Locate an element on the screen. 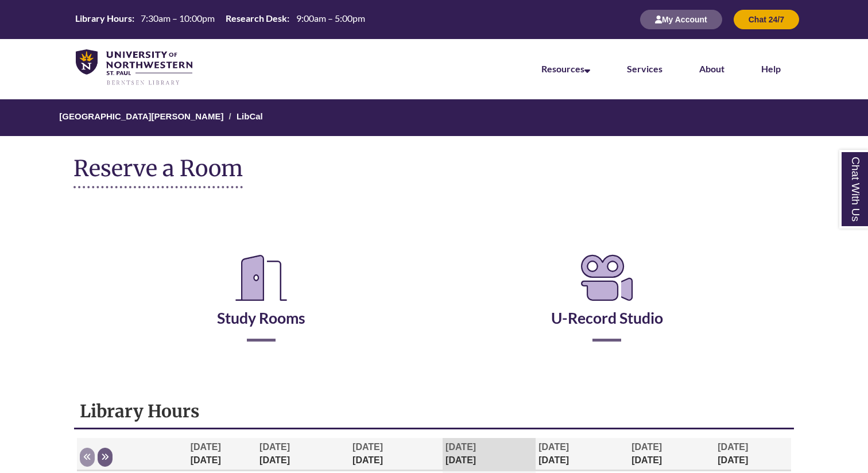  th: Research Desk: is located at coordinates (256, 18).